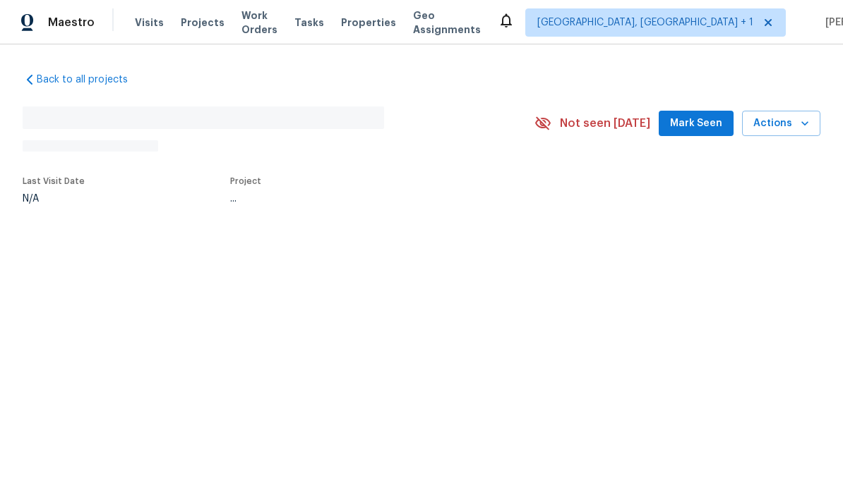  What do you see at coordinates (91, 80) in the screenshot?
I see `a: Back to all projects` at bounding box center [91, 80].